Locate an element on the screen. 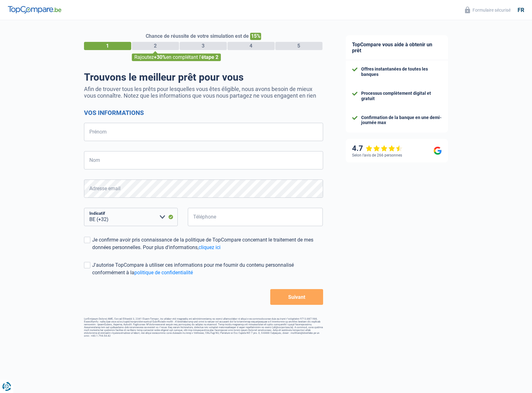 The width and height of the screenshot is (532, 393). button: Suivant is located at coordinates (296, 297).